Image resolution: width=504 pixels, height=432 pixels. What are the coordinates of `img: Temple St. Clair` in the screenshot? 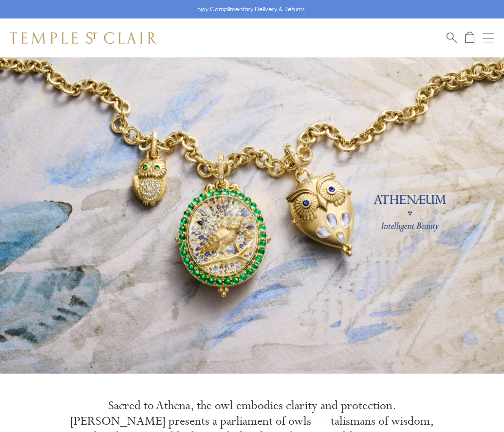 It's located at (83, 38).